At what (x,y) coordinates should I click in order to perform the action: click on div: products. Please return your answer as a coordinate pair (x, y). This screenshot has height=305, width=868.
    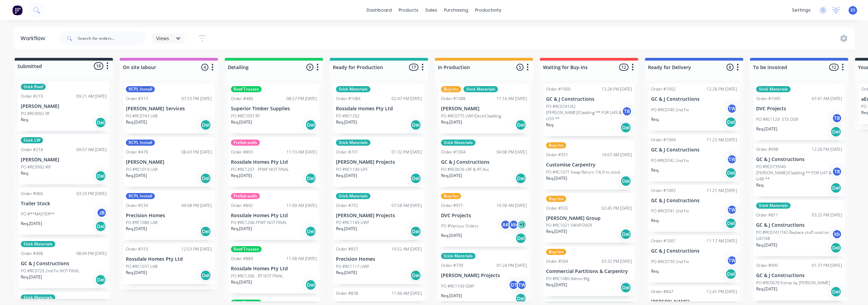
    Looking at the image, I should click on (409, 10).